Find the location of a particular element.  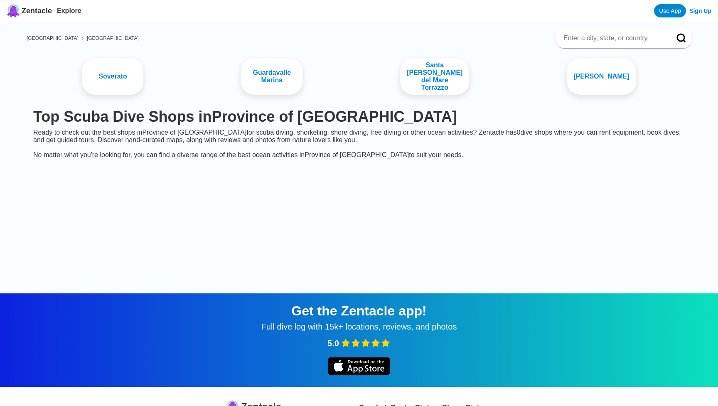

a: Zentacle logoZentacle is located at coordinates (29, 11).